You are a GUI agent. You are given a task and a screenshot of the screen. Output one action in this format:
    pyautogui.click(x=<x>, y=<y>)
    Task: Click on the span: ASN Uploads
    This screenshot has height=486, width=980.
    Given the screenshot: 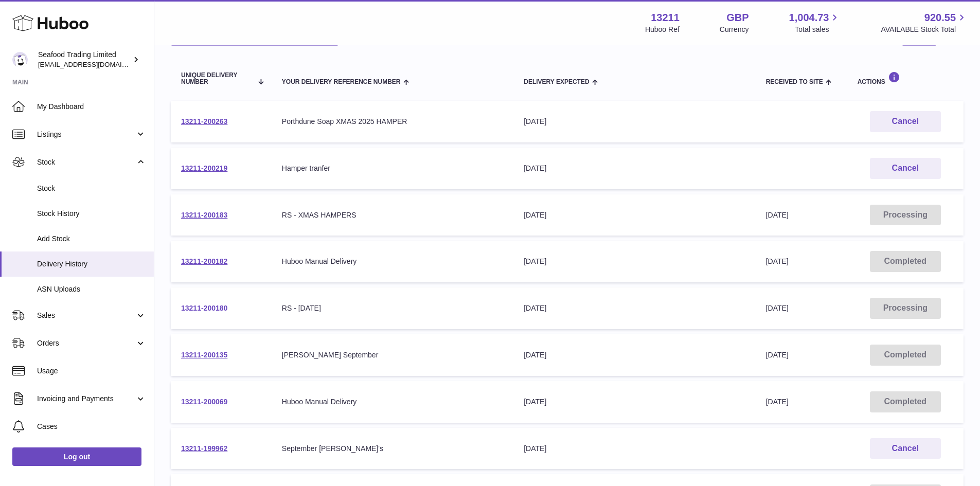 What is the action you would take?
    pyautogui.click(x=91, y=289)
    